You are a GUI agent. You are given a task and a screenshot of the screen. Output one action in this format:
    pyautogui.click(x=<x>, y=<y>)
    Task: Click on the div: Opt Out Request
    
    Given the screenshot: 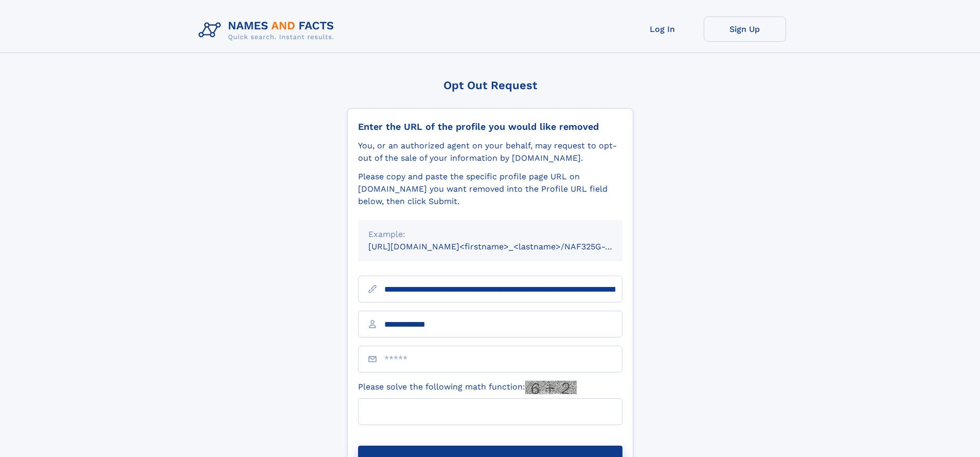 What is the action you would take?
    pyautogui.click(x=490, y=85)
    